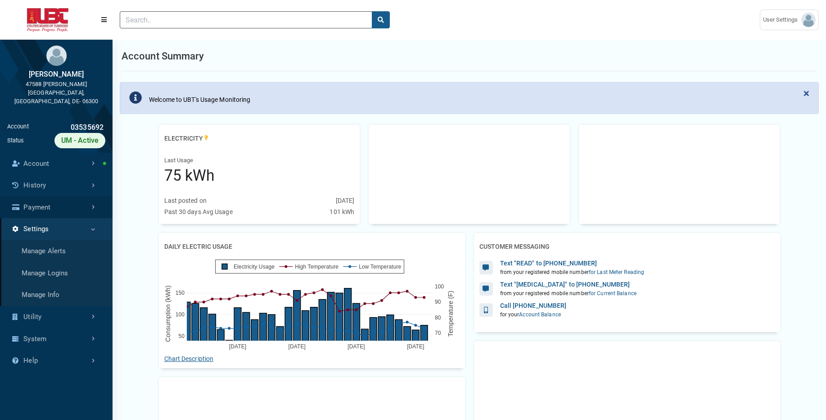  I want to click on button: Menu, so click(104, 20).